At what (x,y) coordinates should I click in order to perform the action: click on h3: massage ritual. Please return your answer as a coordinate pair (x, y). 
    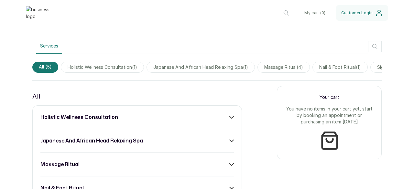
    Looking at the image, I should click on (60, 165).